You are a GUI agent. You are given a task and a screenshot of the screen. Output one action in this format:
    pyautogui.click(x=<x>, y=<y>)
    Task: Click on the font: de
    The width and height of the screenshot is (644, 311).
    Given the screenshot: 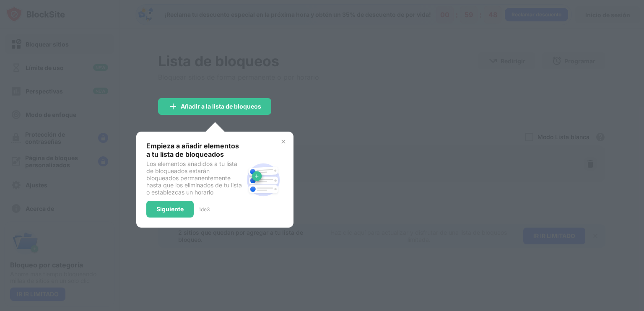 What is the action you would take?
    pyautogui.click(x=204, y=209)
    